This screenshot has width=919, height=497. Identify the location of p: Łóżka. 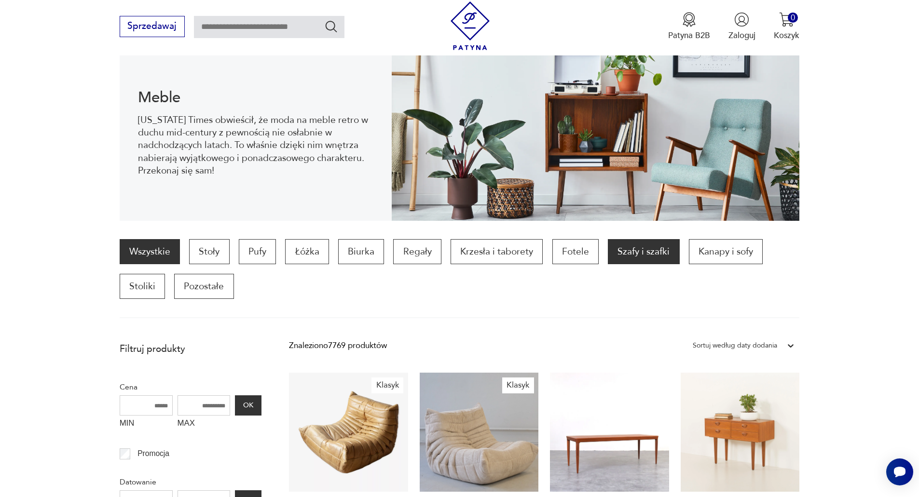
(307, 252).